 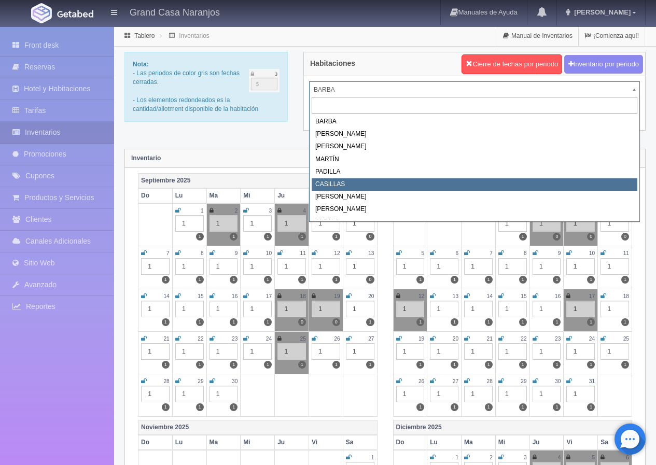 I want to click on div: MARTÍN, so click(x=474, y=160).